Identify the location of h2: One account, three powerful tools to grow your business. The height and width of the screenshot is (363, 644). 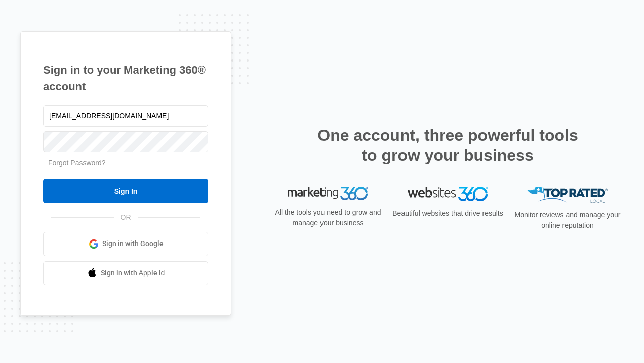
(448, 145).